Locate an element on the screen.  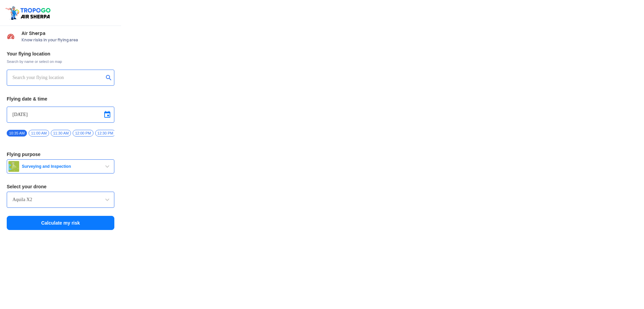
img: Risk Scores is located at coordinates (11, 36).